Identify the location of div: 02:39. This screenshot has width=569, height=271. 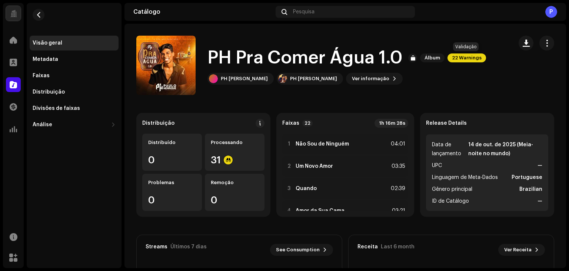
(397, 188).